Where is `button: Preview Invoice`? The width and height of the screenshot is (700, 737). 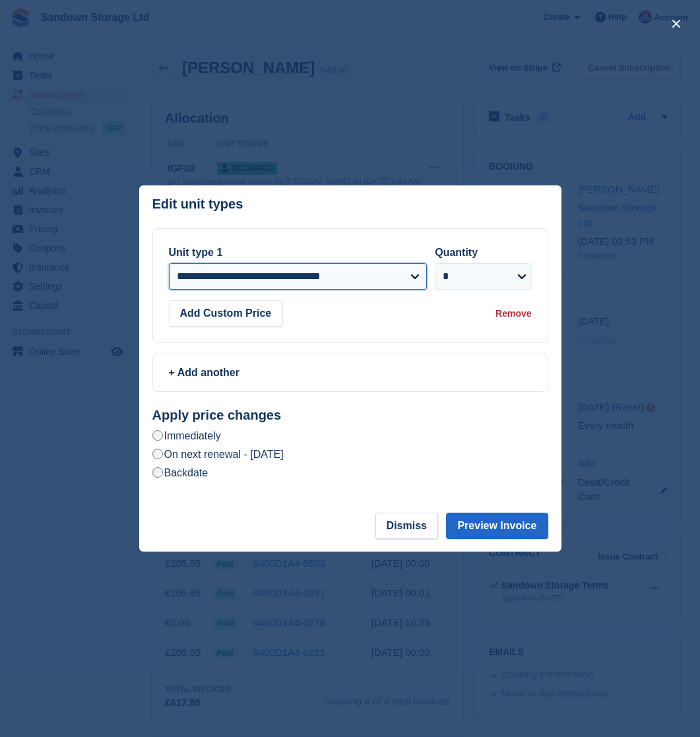 button: Preview Invoice is located at coordinates (497, 526).